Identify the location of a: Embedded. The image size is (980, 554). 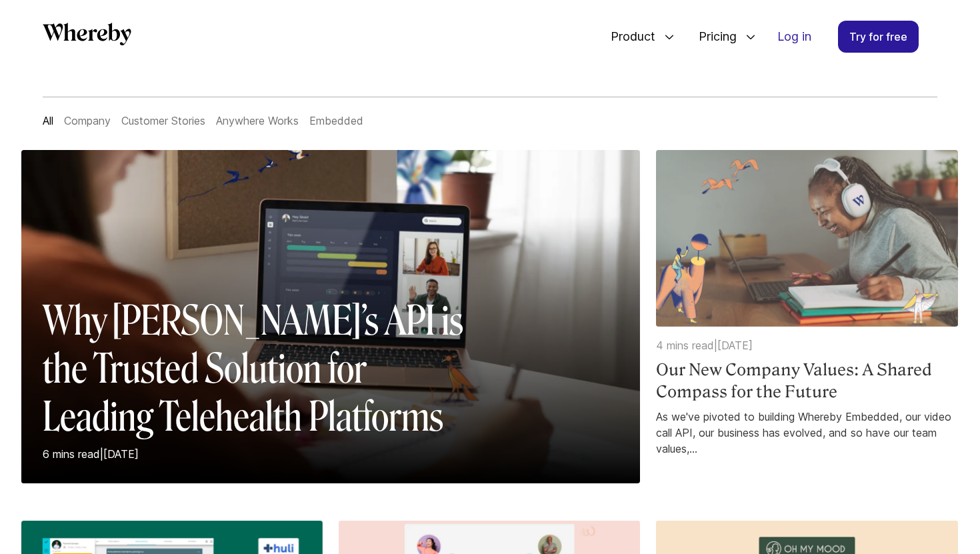
(336, 121).